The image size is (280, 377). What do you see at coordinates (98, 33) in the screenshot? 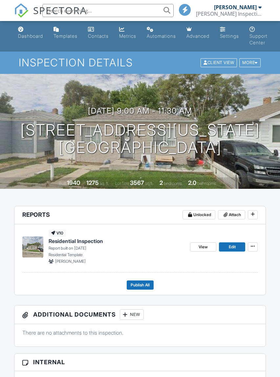
I see `a: Contacts` at bounding box center [98, 33].